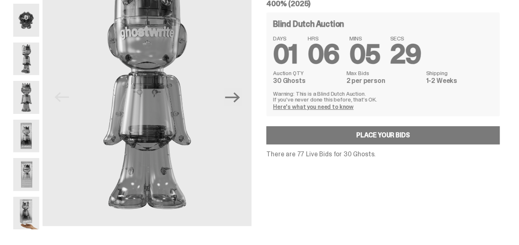 The height and width of the screenshot is (245, 519). I want to click on dt: Shipping, so click(460, 73).